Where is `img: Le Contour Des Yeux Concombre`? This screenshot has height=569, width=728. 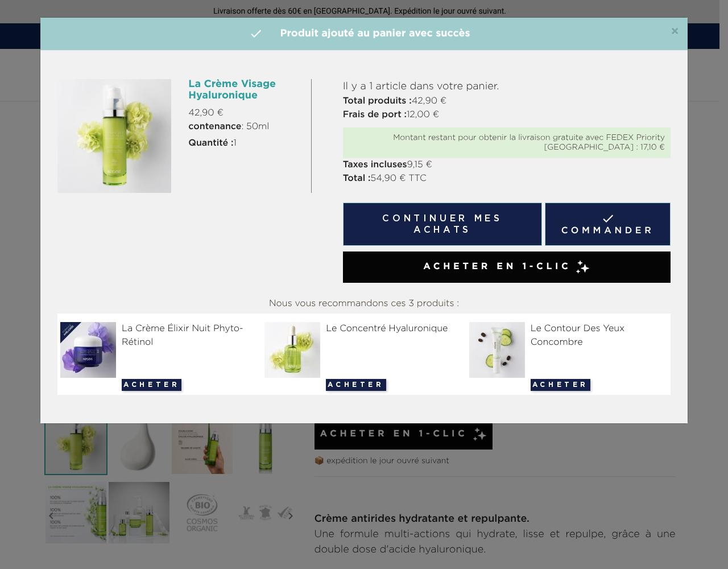 img: Le Contour Des Yeux Concombre is located at coordinates (499, 350).